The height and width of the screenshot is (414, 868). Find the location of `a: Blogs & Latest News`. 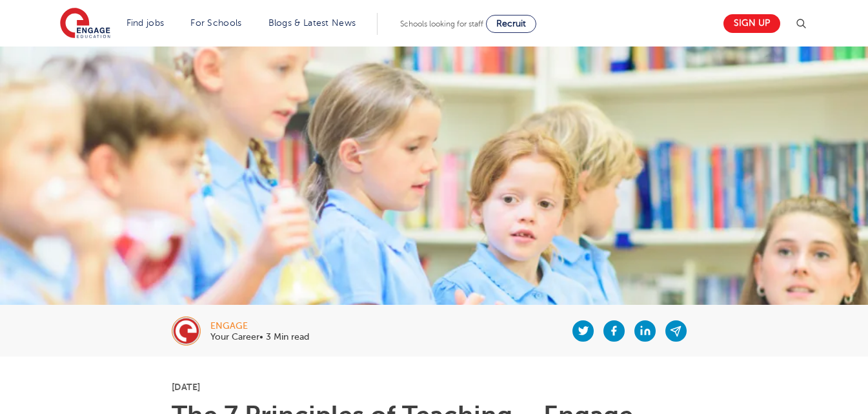

a: Blogs & Latest News is located at coordinates (312, 23).